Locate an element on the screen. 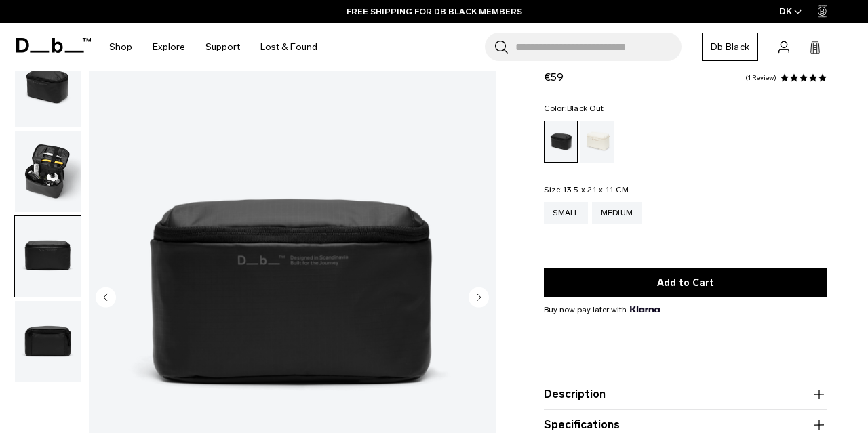 The image size is (868, 433). a: Black Out is located at coordinates (561, 141).